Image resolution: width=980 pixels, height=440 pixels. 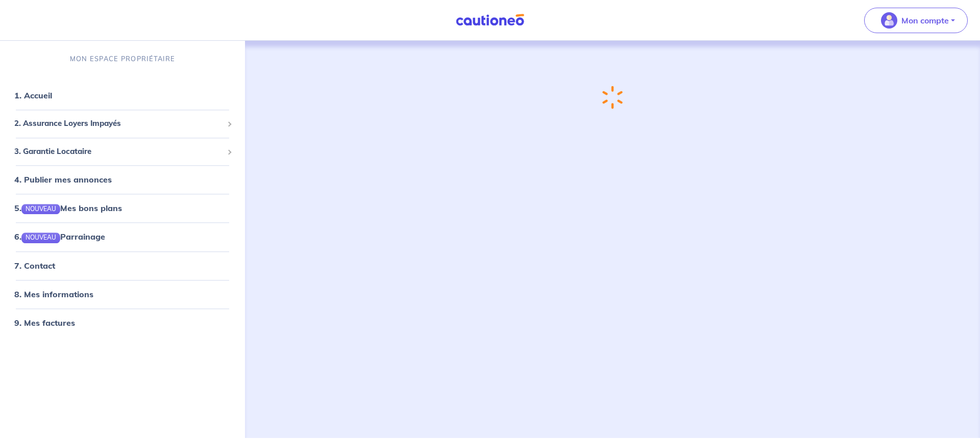 I want to click on div: 3. Garantie Locataire, so click(x=123, y=152).